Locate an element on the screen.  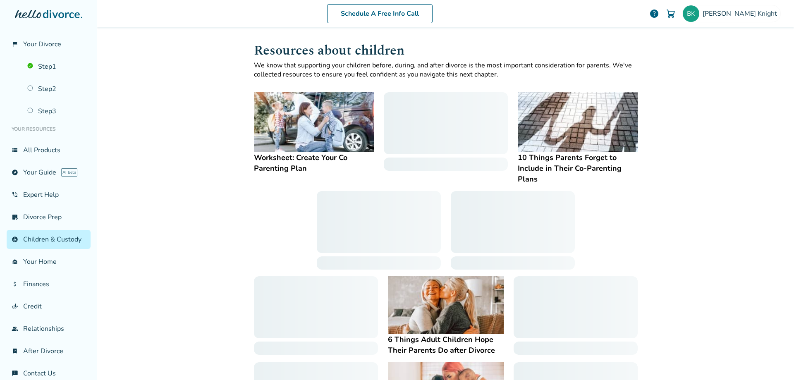
a: exploreYour GuideAI beta is located at coordinates (48, 173).